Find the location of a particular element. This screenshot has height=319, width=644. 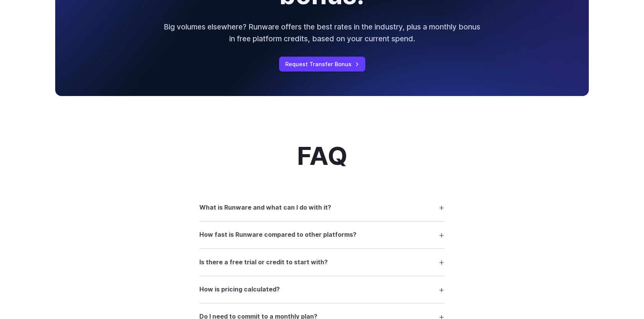

h3: How is pricing calculated? is located at coordinates (239, 290).